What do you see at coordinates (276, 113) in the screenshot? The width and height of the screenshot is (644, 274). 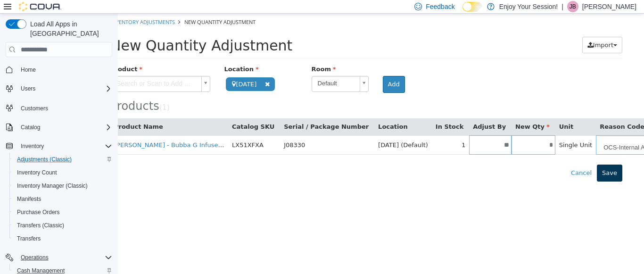 I see `button: Location` at bounding box center [276, 113].